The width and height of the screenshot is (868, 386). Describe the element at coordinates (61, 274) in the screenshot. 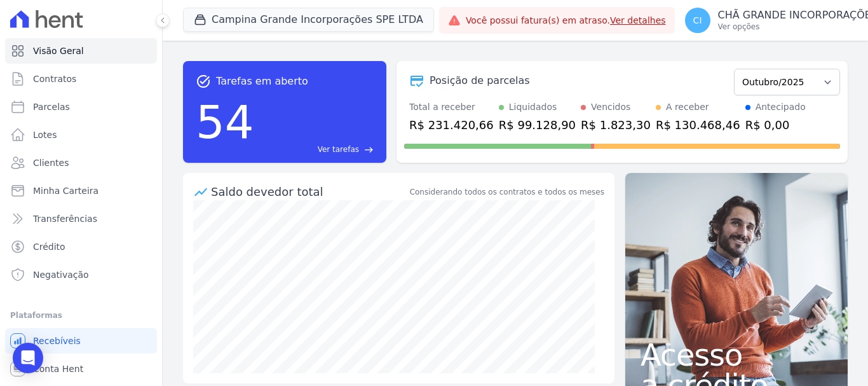

I see `span: Negativação` at that location.